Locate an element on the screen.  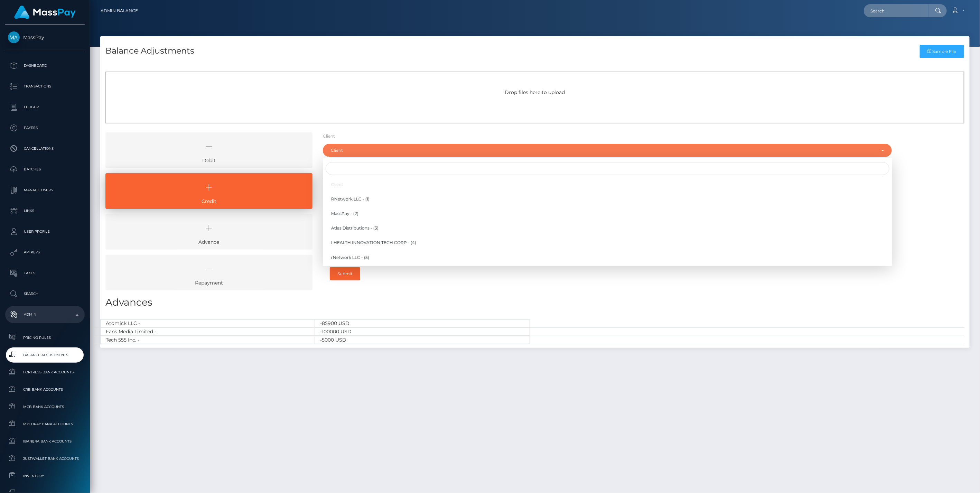
p: Batches is located at coordinates (45, 170).